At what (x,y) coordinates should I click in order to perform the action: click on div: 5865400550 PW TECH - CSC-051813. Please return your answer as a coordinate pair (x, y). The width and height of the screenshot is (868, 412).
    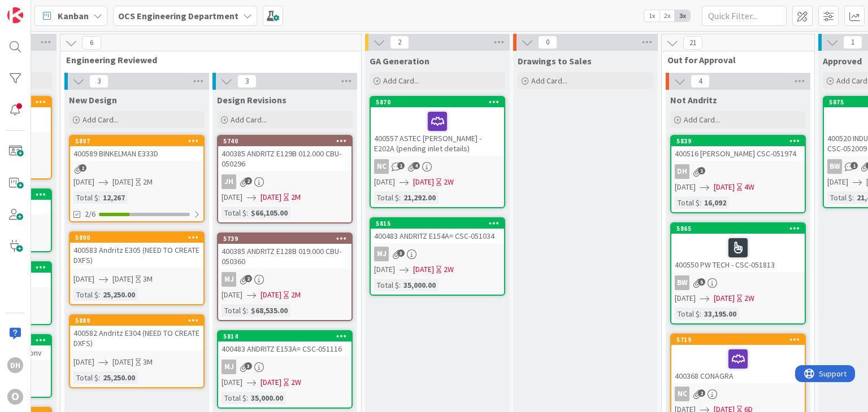
    Looking at the image, I should click on (738, 248).